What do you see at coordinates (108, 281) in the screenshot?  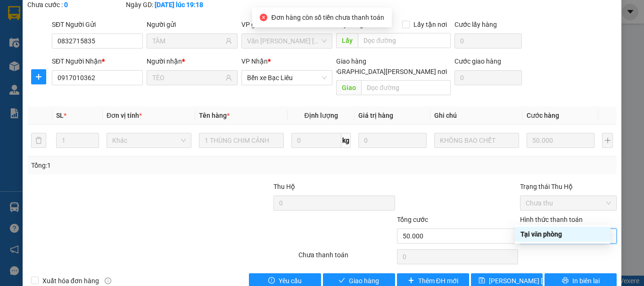 I see `span: info-circle` at bounding box center [108, 281].